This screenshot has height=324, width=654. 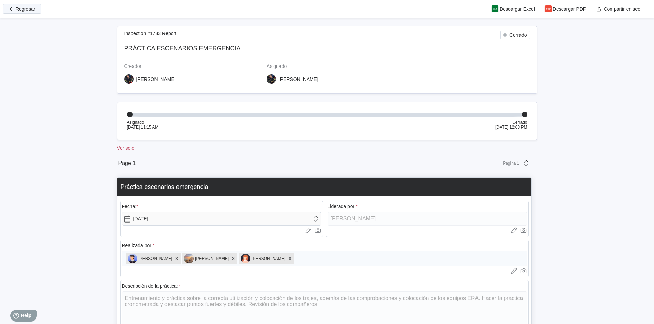 What do you see at coordinates (513, 9) in the screenshot?
I see `button: Descargar Excel` at bounding box center [513, 9].